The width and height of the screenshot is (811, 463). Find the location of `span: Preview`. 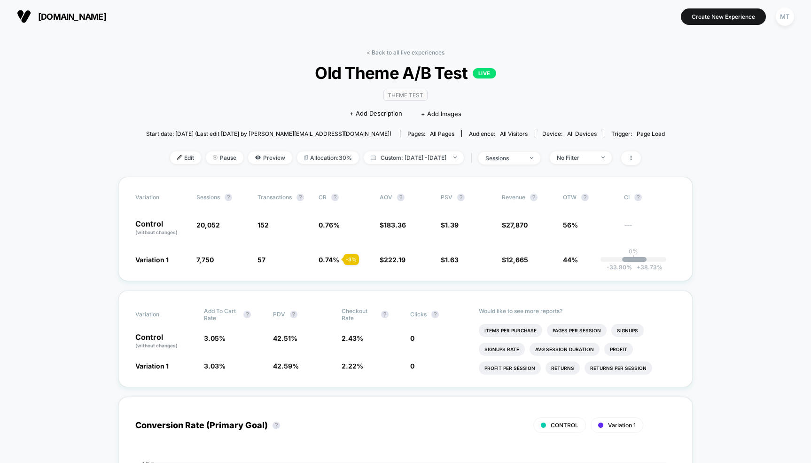

span: Preview is located at coordinates (270, 157).